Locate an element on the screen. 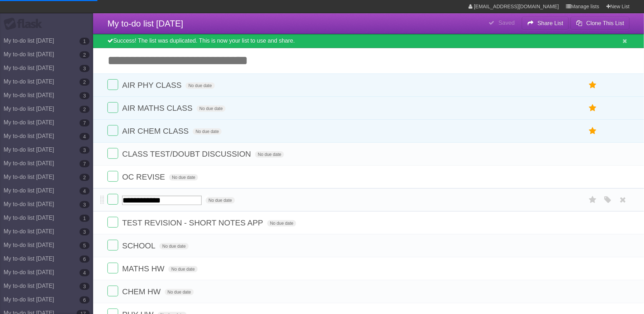 This screenshot has height=314, width=644. b: 5 is located at coordinates (85, 245).